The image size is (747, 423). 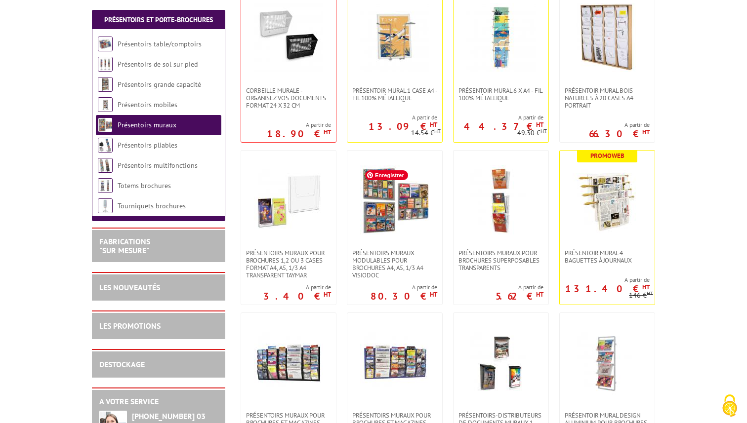 What do you see at coordinates (607, 289) in the screenshot?
I see `p: 131.40 €` at bounding box center [607, 289].